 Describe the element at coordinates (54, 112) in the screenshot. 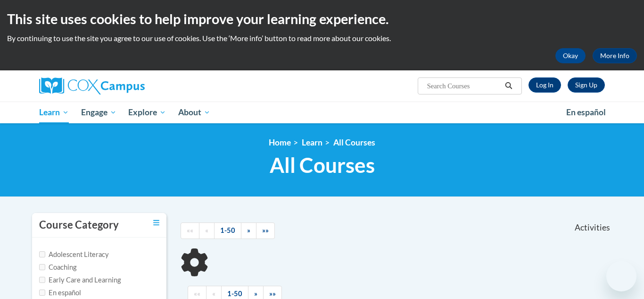

I see `span: Learn` at that location.